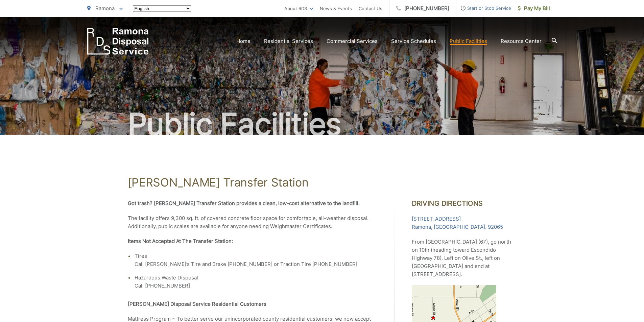 Image resolution: width=644 pixels, height=322 pixels. Describe the element at coordinates (322, 124) in the screenshot. I see `h2: Public Facilities` at that location.